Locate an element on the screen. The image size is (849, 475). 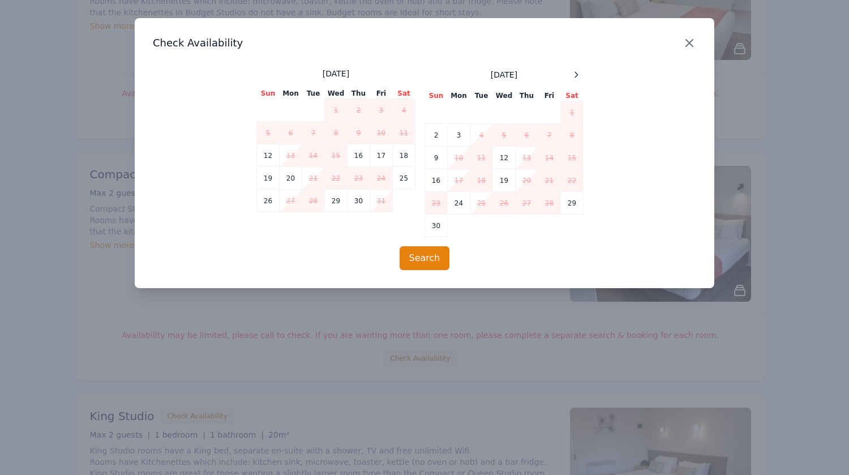
button: Search is located at coordinates (425, 258).